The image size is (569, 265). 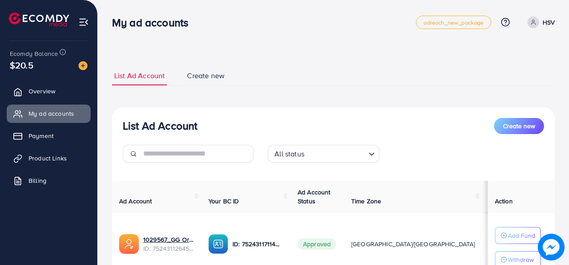 I want to click on img: logo, so click(x=39, y=19).